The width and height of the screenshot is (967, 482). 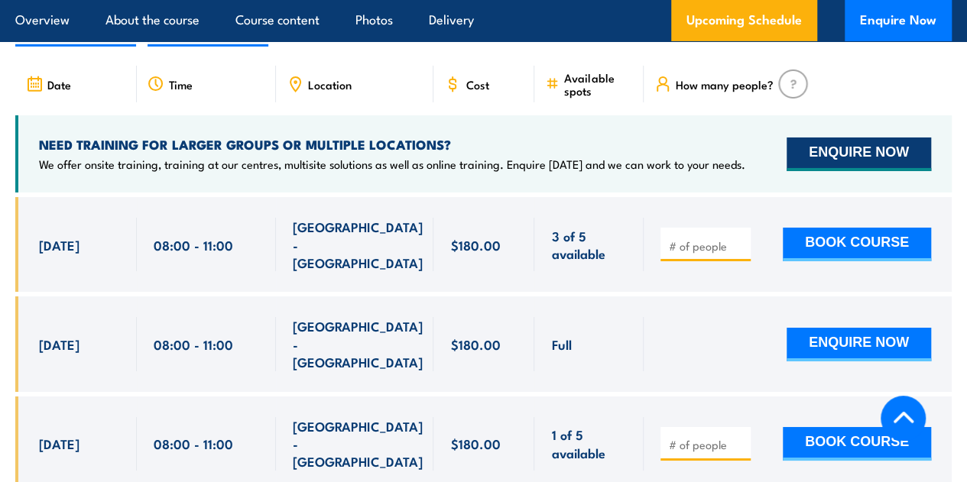 I want to click on span: Available spots, so click(x=598, y=84).